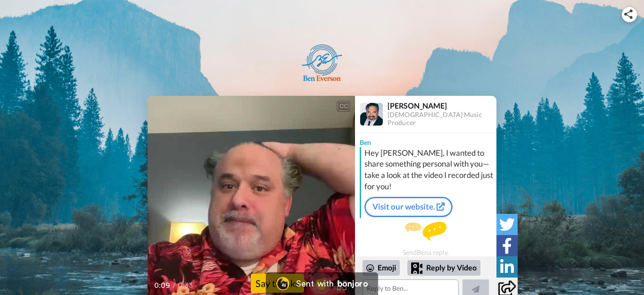 Image resolution: width=644 pixels, height=295 pixels. I want to click on div: Emoji, so click(381, 267).